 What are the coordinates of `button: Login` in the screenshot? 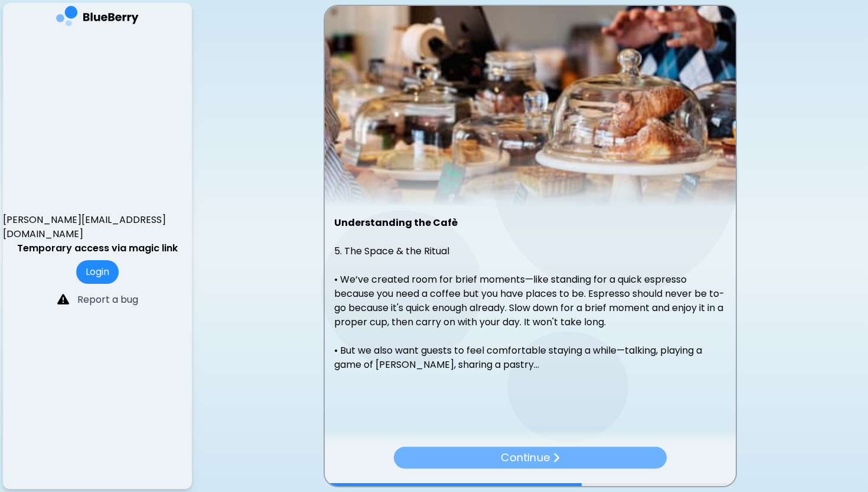 It's located at (97, 272).